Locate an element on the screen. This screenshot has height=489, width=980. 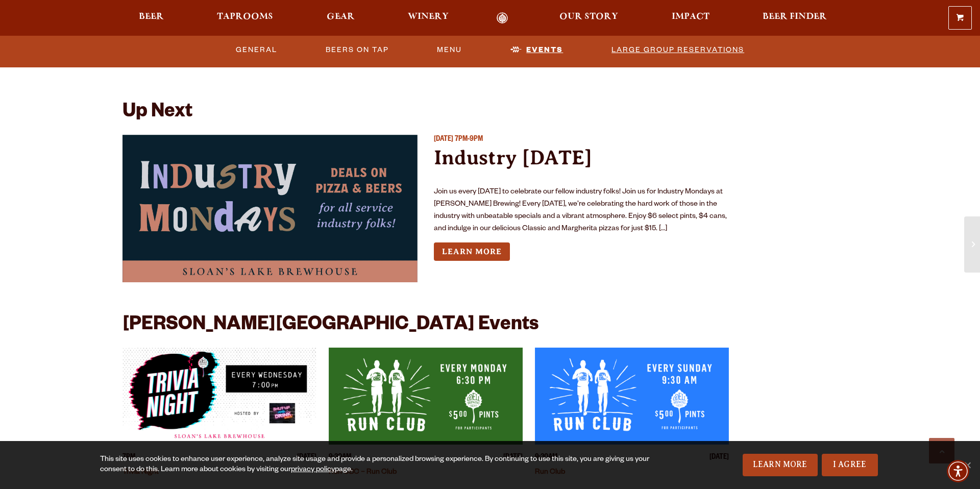
a: Beers On Tap is located at coordinates (357, 50).